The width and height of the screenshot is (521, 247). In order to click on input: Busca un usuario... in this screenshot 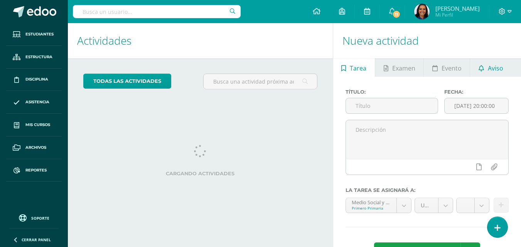, I will do `click(157, 12)`.